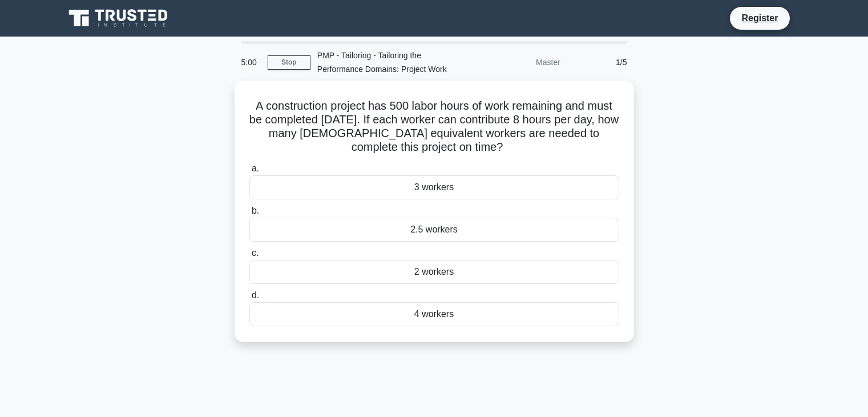 The width and height of the screenshot is (868, 417). Describe the element at coordinates (255, 295) in the screenshot. I see `span: d.` at that location.